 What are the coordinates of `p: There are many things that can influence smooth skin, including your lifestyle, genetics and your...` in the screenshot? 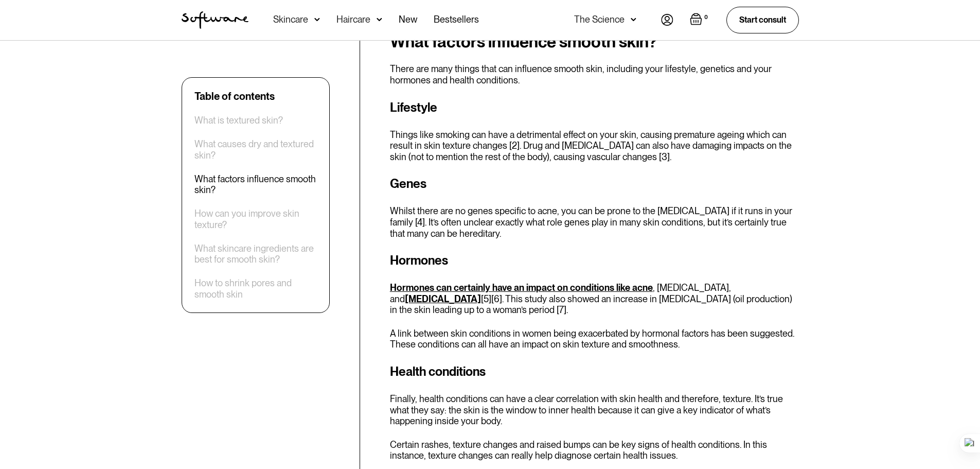 It's located at (594, 75).